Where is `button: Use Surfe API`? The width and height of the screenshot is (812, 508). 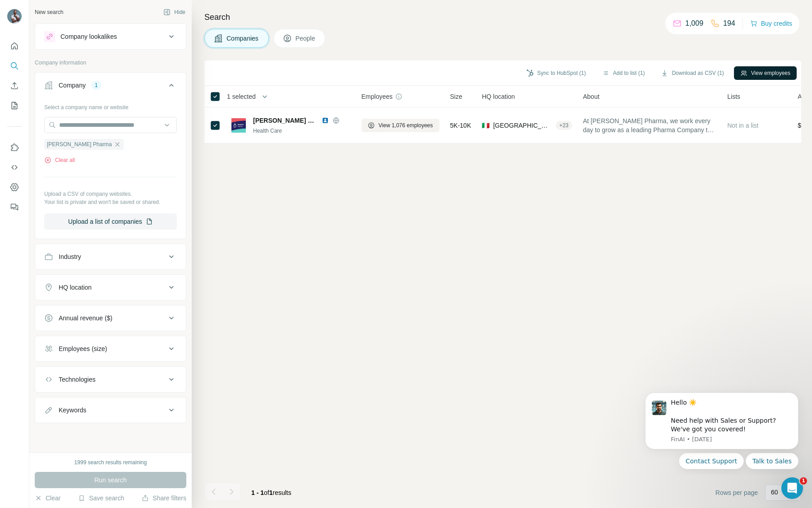 button: Use Surfe API is located at coordinates (14, 167).